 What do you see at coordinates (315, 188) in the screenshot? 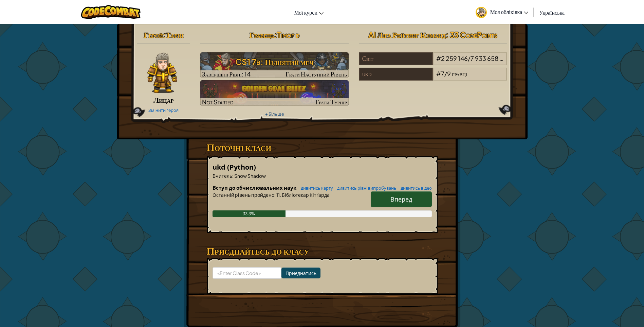
I see `a: дивитись карту` at bounding box center [315, 188].